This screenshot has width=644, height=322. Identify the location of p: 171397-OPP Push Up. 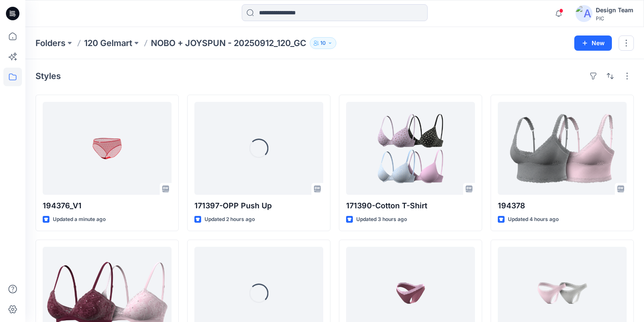
(258, 205).